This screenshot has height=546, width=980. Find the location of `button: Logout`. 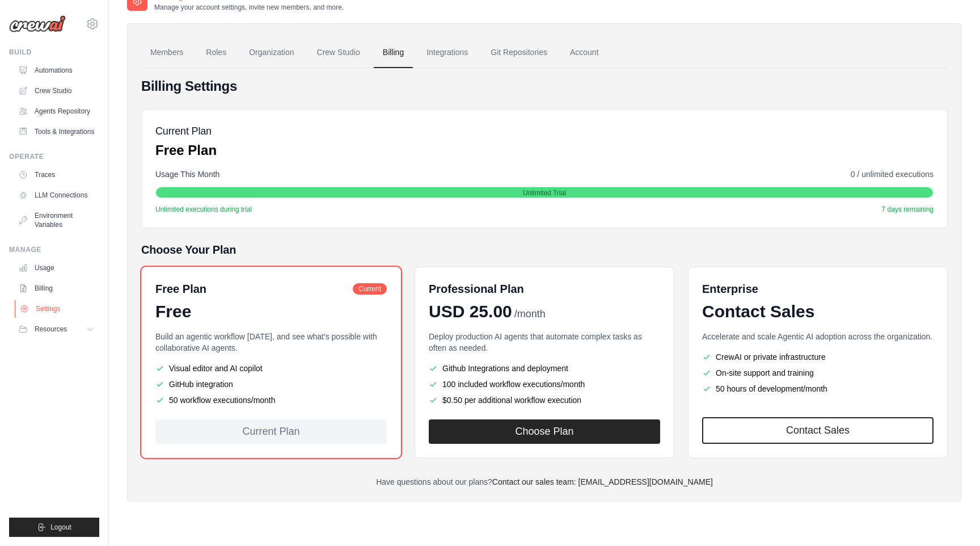

button: Logout is located at coordinates (54, 527).